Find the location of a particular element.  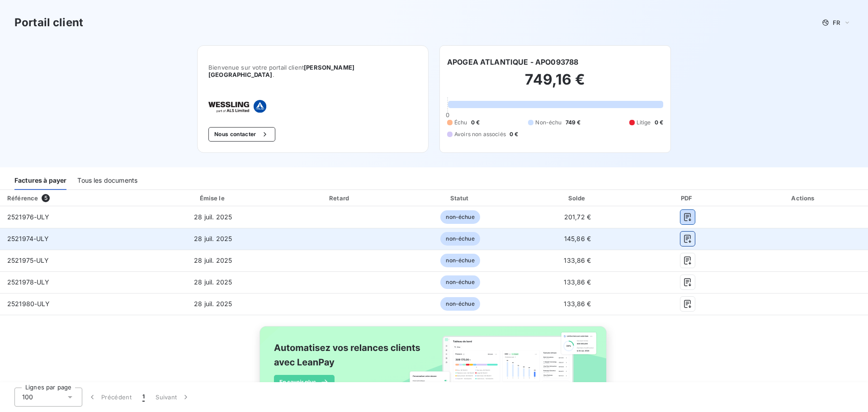

span: Bienvenue sur votre portail client . is located at coordinates (313, 71).